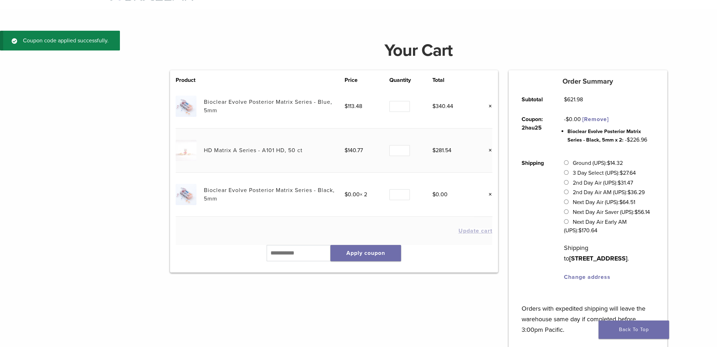 The height and width of the screenshot is (347, 717). Describe the element at coordinates (598, 163) in the screenshot. I see `label: Ground (UPS):` at that location.